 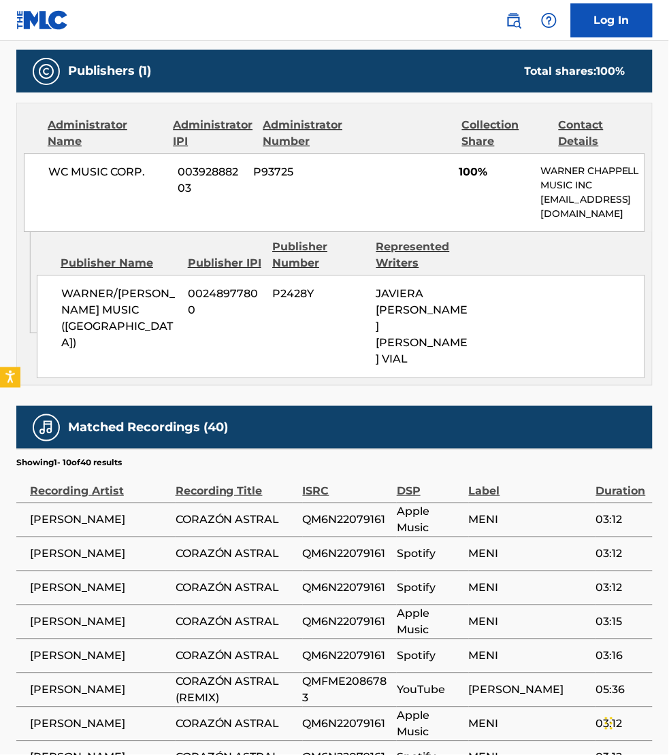 What do you see at coordinates (429, 484) in the screenshot?
I see `div: DSP` at bounding box center [429, 484].